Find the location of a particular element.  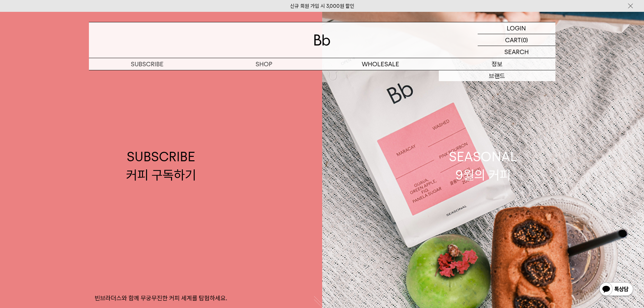

div: SEASONAL 9월의 커피 is located at coordinates (483, 166).